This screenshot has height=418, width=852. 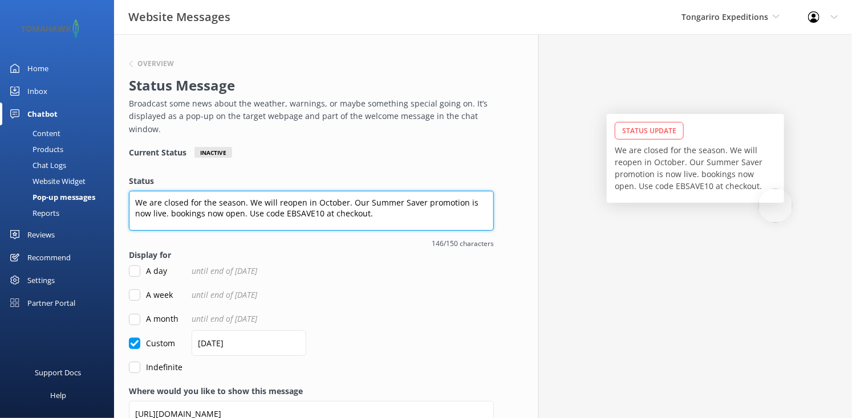 I want to click on div: Support Docs, so click(x=58, y=373).